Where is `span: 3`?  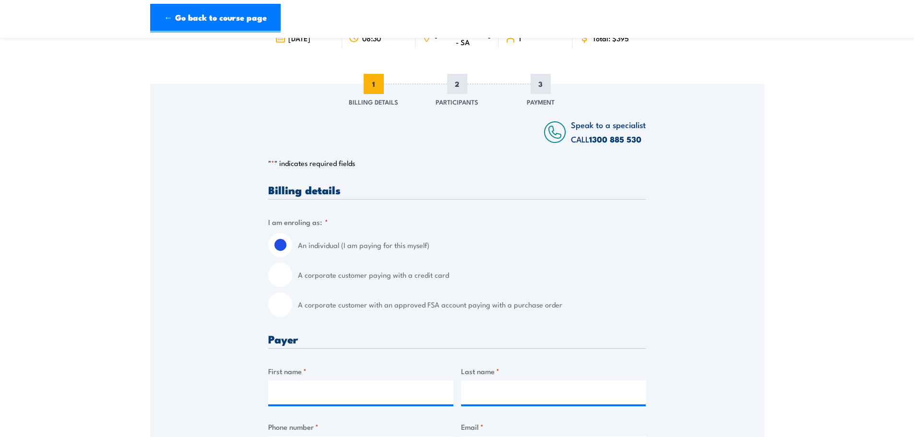 span: 3 is located at coordinates (541, 84).